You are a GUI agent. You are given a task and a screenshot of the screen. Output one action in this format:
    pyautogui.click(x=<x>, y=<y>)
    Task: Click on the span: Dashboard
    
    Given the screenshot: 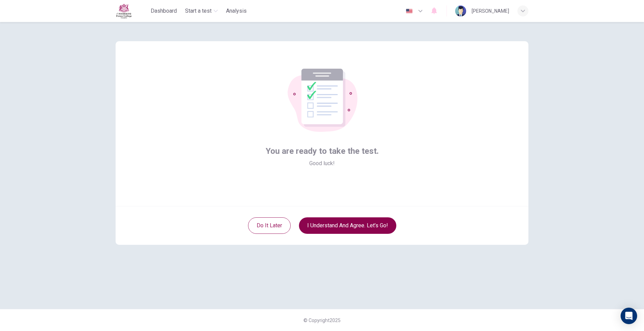 What is the action you would take?
    pyautogui.click(x=164, y=11)
    